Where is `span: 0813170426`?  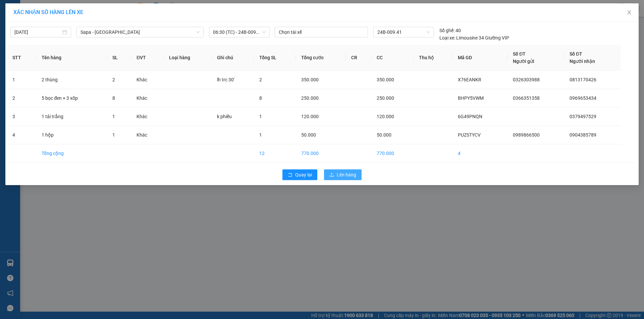 span: 0813170426 is located at coordinates (583, 79).